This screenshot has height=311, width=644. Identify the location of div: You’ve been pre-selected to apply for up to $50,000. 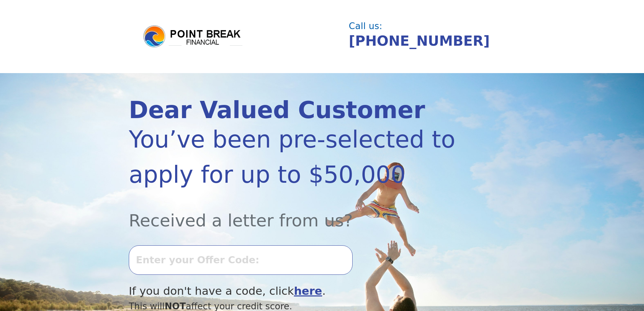
(293, 157).